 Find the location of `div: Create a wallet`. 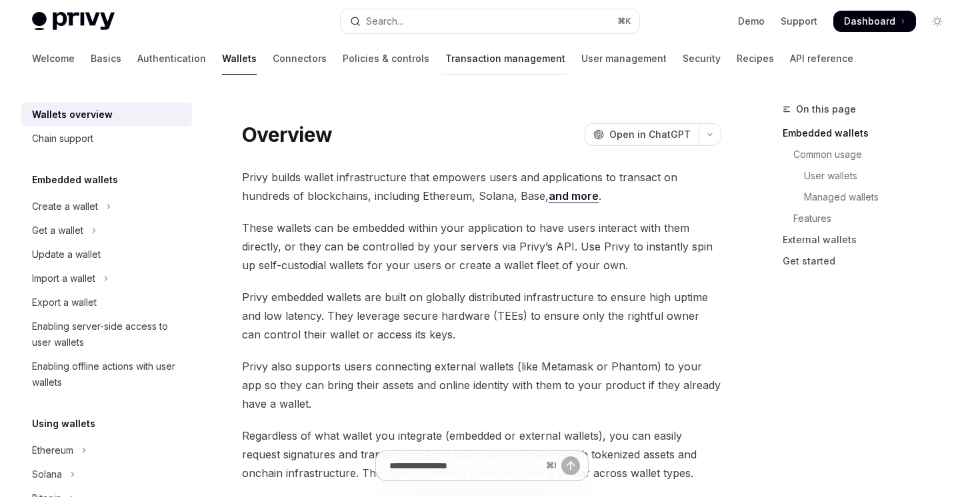

div: Create a wallet is located at coordinates (65, 207).